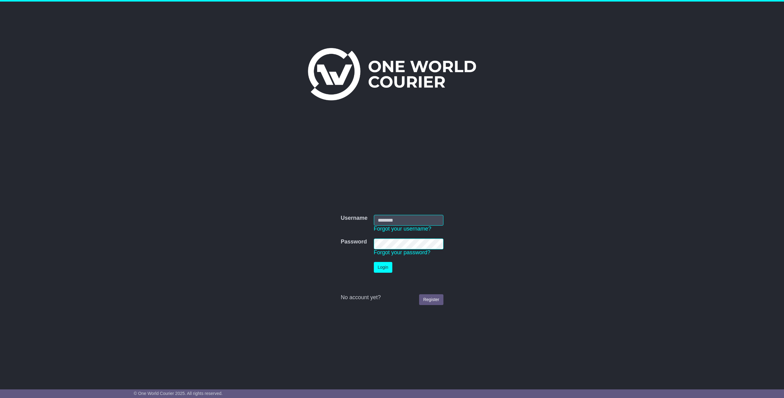 This screenshot has width=784, height=398. I want to click on a: Register, so click(431, 300).